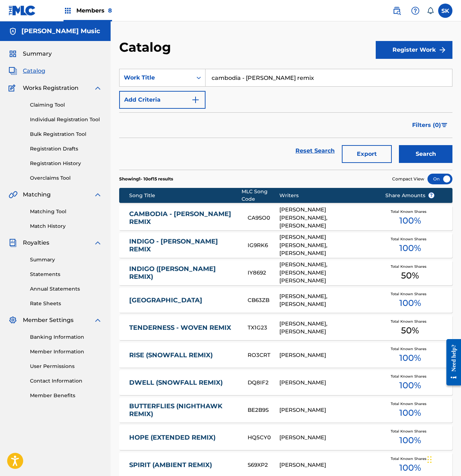  Describe the element at coordinates (185, 196) in the screenshot. I see `div: Song Title` at that location.